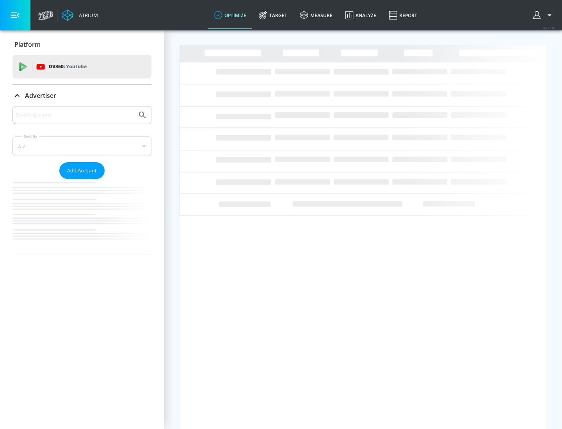  What do you see at coordinates (82, 217) in the screenshot?
I see `nav: list of Advertiser` at bounding box center [82, 217].